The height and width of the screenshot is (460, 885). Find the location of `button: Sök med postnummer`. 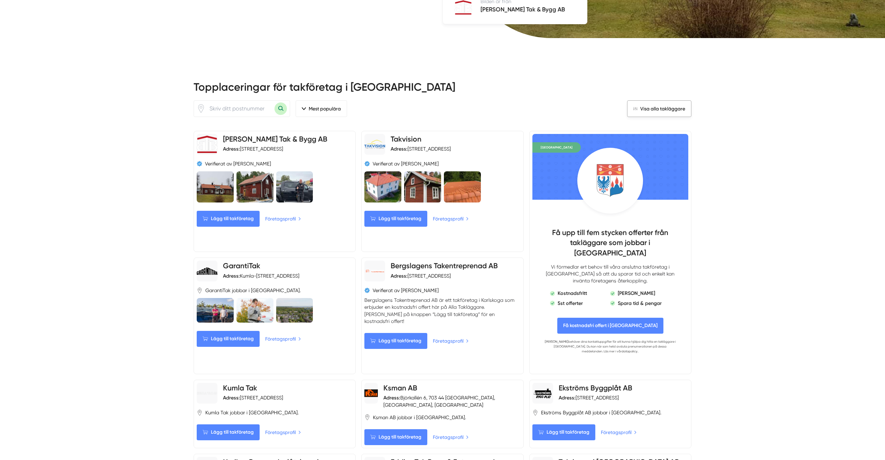

button: Sök med postnummer is located at coordinates (281, 109).